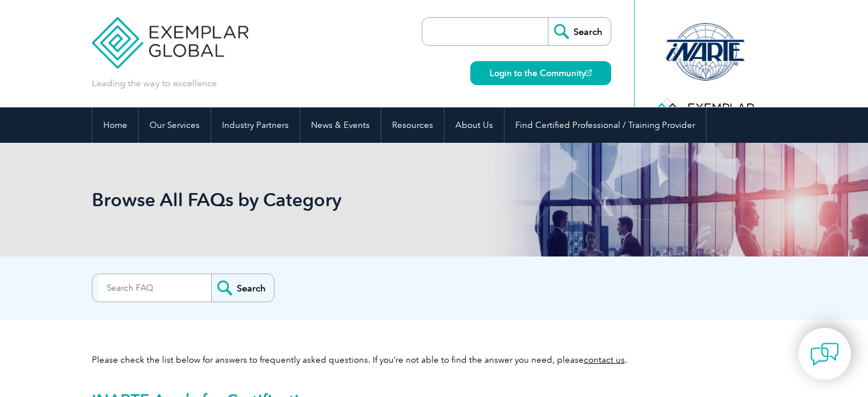 Image resolution: width=868 pixels, height=397 pixels. I want to click on a: Find Certified Professional / Training Provider, so click(605, 125).